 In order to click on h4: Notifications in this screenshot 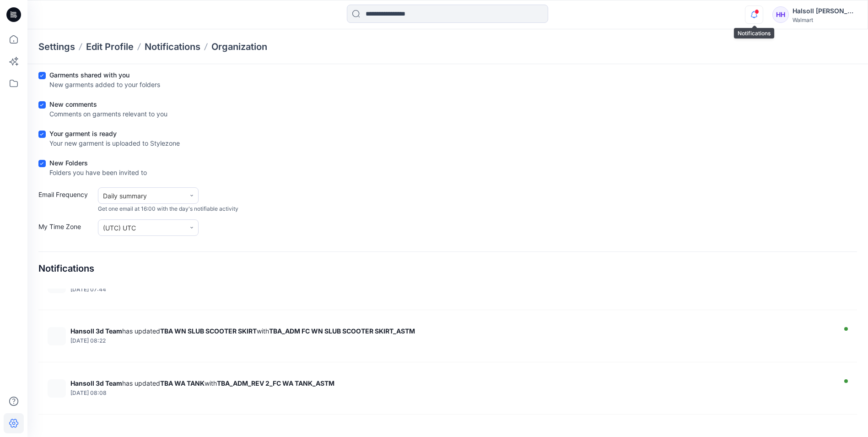, I will do `click(66, 269)`.